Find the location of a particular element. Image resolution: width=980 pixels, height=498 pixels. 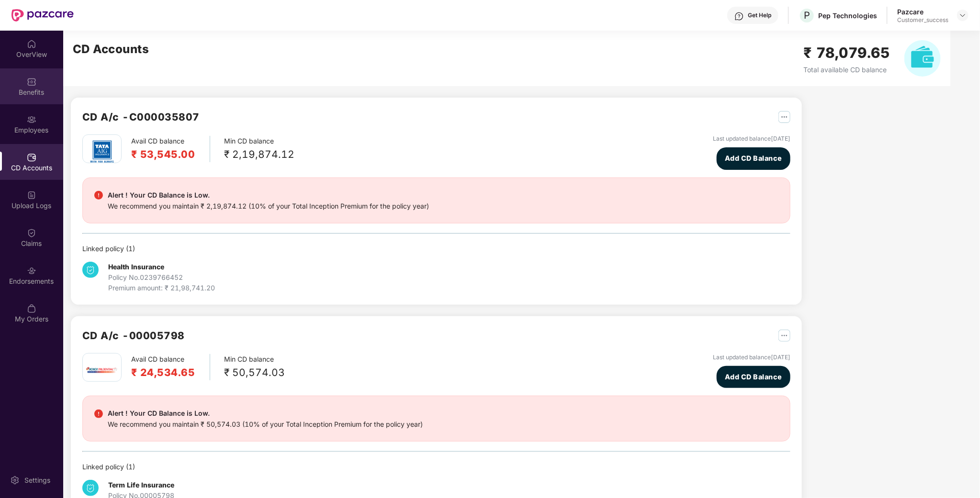

b: Health Insurance is located at coordinates (136, 266).